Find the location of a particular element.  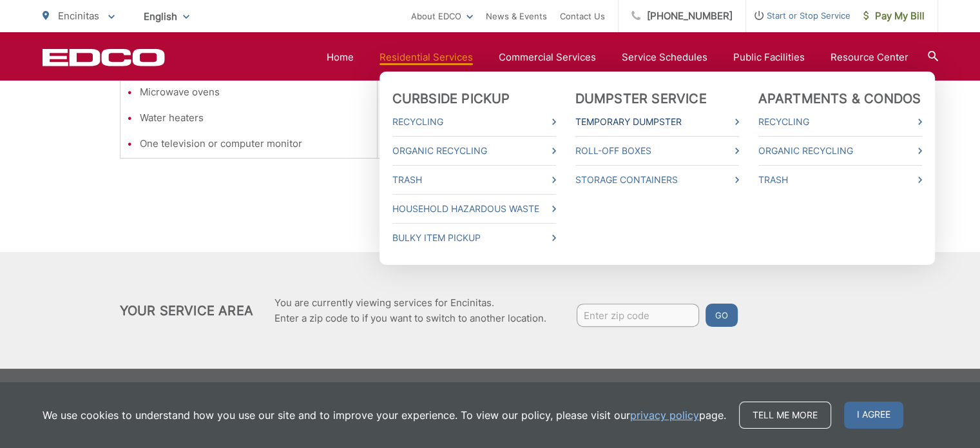

li: Microwave ovens is located at coordinates (255, 92).